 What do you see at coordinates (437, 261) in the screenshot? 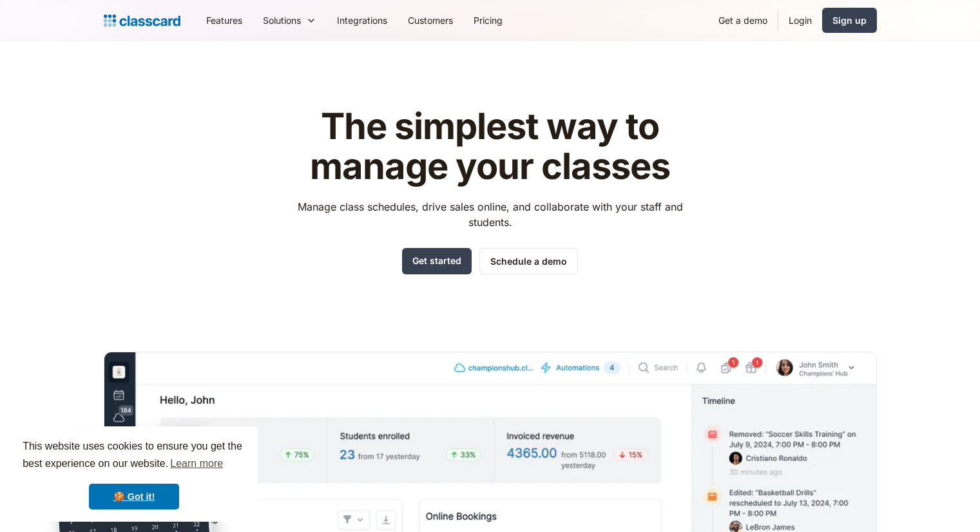
I see `a: Get started` at bounding box center [437, 261].